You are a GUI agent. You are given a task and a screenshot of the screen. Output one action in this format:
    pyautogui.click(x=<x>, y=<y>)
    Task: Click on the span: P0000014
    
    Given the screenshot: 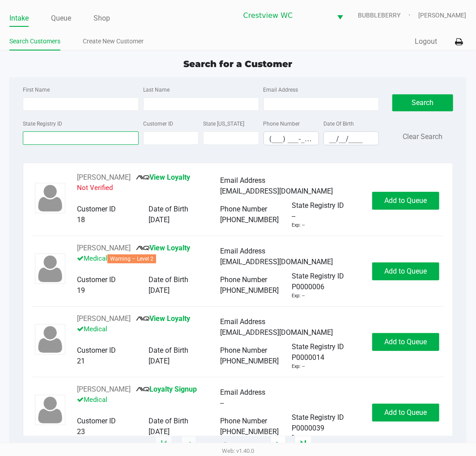 What is the action you would take?
    pyautogui.click(x=308, y=358)
    